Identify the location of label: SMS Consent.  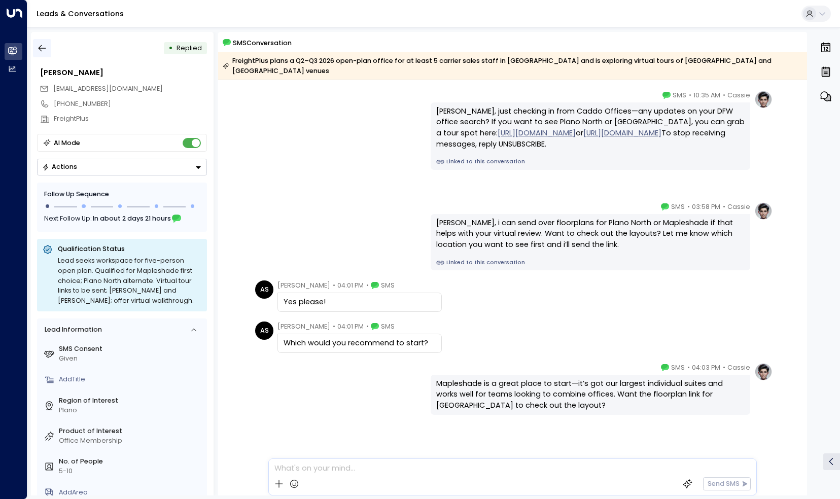
(131, 349).